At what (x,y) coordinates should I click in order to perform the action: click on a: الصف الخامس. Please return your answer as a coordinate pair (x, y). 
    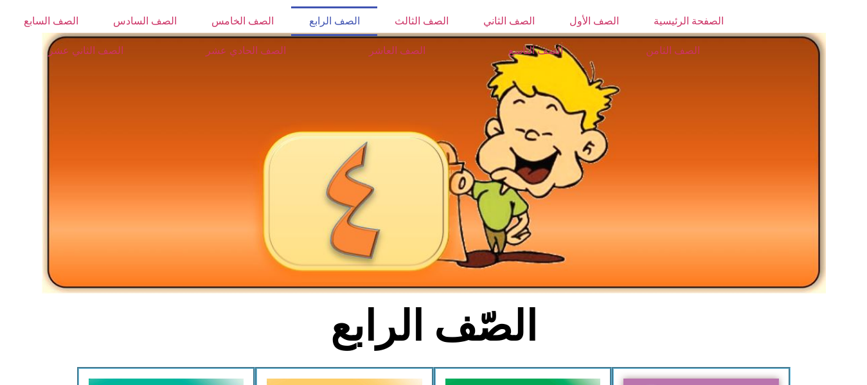
    Looking at the image, I should click on (242, 21).